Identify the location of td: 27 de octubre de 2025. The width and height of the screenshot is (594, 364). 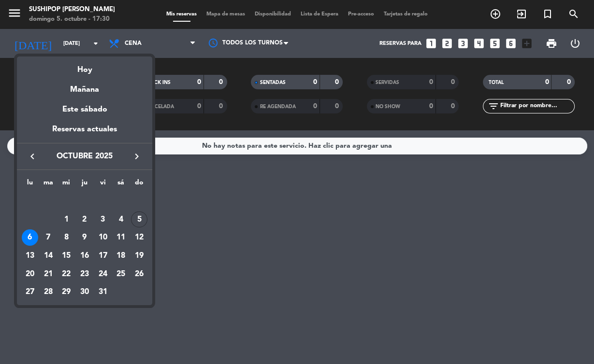
(30, 292).